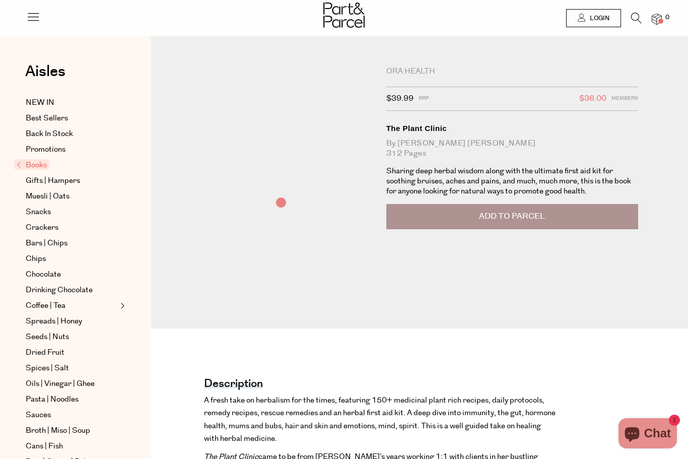 The image size is (688, 459). I want to click on p: Sharing deep herbal wisdom along with the ultimate first aid kit for soothing bruises, aches and ..., so click(512, 181).